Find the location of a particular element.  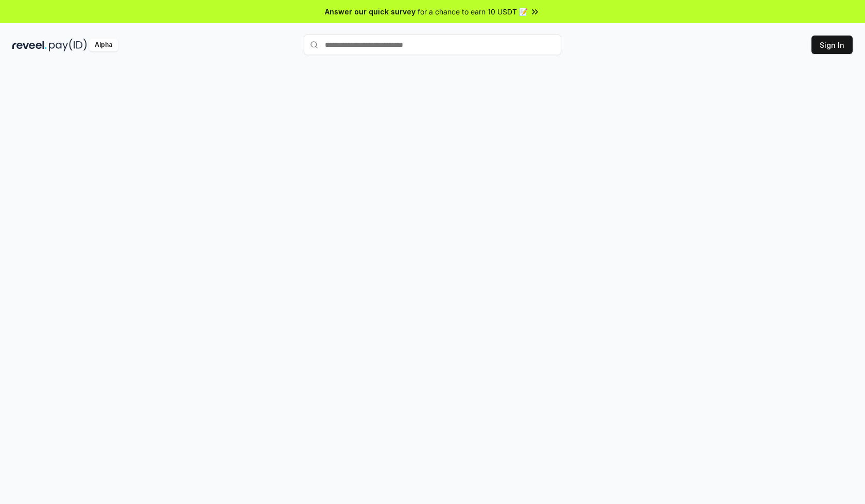

img: pay_id is located at coordinates (68, 45).